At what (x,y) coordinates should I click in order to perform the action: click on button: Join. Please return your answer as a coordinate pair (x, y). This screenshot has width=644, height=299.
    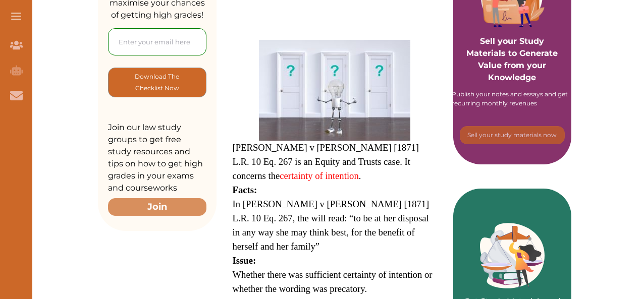
    Looking at the image, I should click on (157, 207).